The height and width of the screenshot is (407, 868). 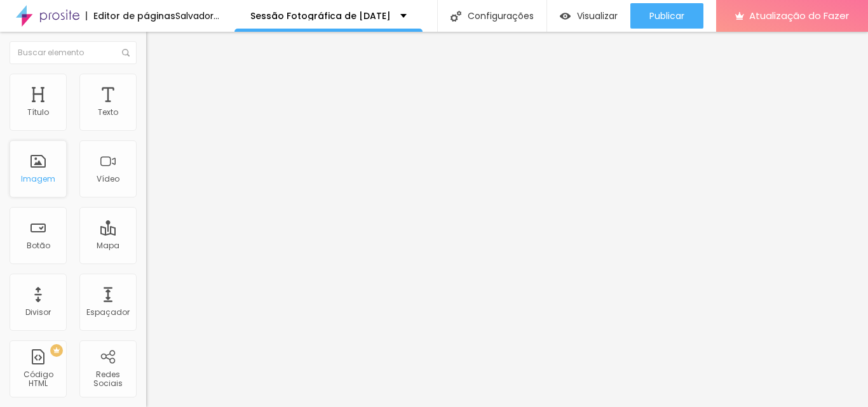 What do you see at coordinates (134, 16) in the screenshot?
I see `font: Editor de páginas` at bounding box center [134, 16].